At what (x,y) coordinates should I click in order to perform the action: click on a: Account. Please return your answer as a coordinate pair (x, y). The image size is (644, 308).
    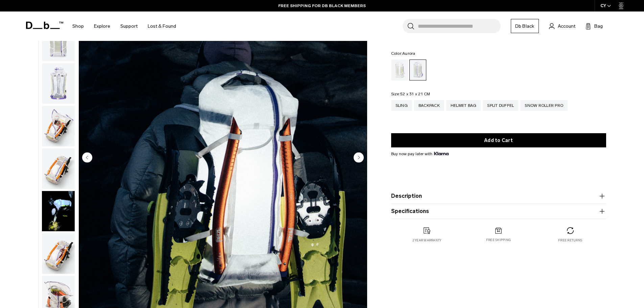
    Looking at the image, I should click on (562, 26).